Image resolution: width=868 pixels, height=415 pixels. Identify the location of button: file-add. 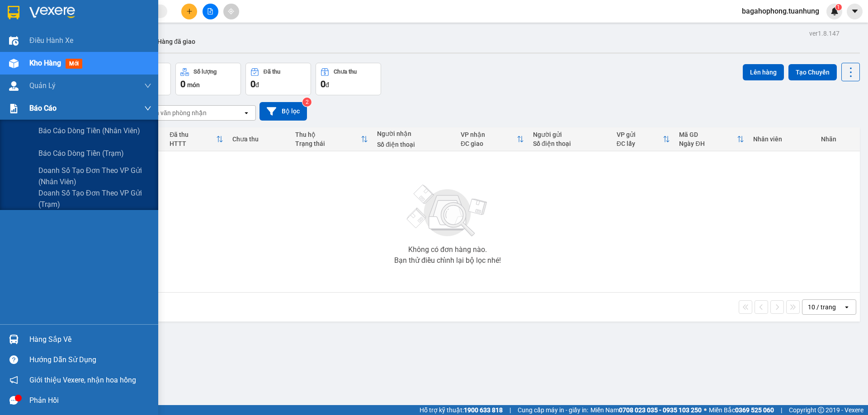
(210, 12).